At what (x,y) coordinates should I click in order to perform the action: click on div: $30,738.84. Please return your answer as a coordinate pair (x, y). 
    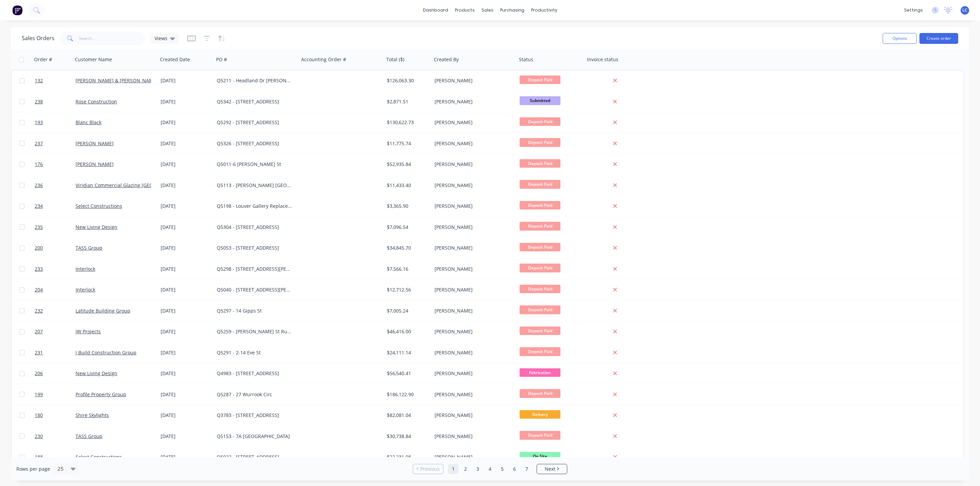
    Looking at the image, I should click on (407, 436).